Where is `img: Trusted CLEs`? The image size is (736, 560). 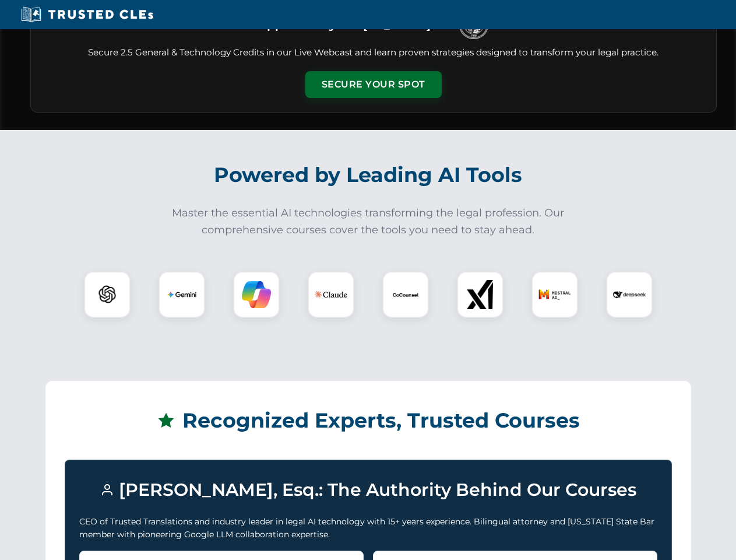 img: Trusted CLEs is located at coordinates (86, 15).